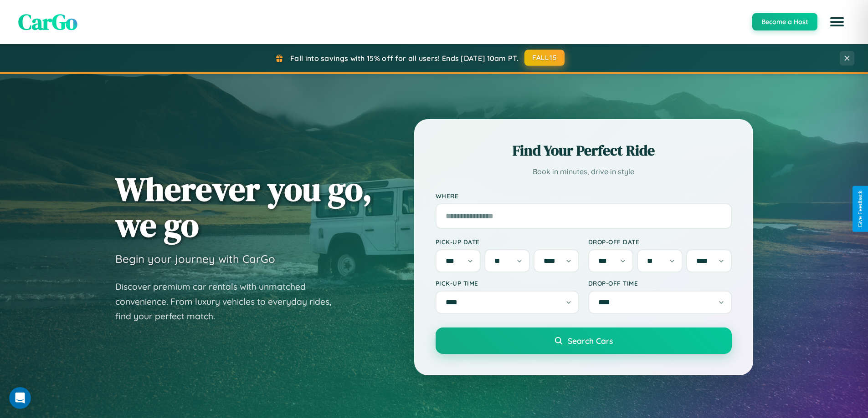 This screenshot has width=868, height=418. I want to click on label: Drop-off Date, so click(660, 242).